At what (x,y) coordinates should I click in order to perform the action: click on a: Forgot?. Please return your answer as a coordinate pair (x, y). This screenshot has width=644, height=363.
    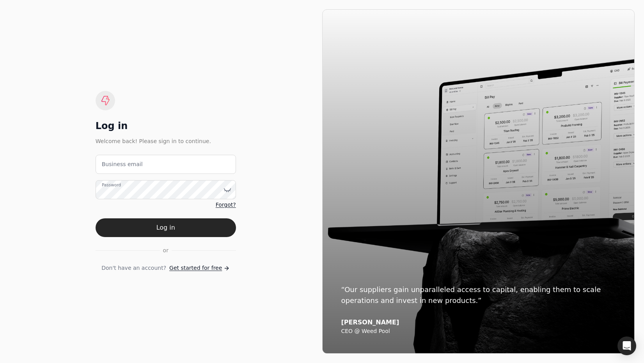
    Looking at the image, I should click on (226, 205).